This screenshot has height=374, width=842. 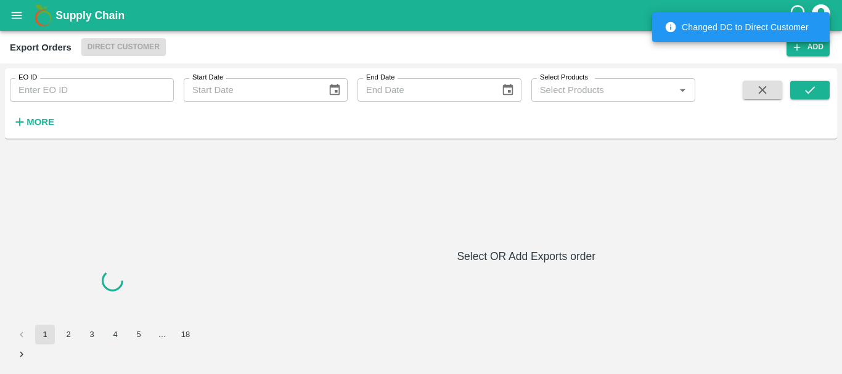 I want to click on label: Select Products, so click(x=564, y=78).